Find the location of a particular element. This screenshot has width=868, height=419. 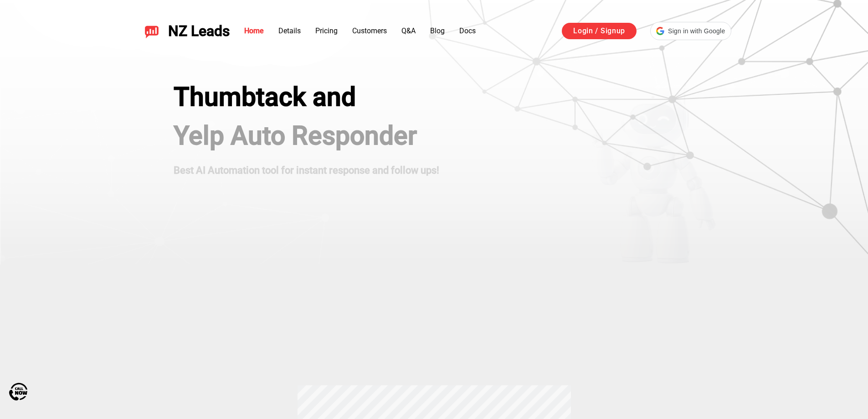

a: Q&A is located at coordinates (408, 31).